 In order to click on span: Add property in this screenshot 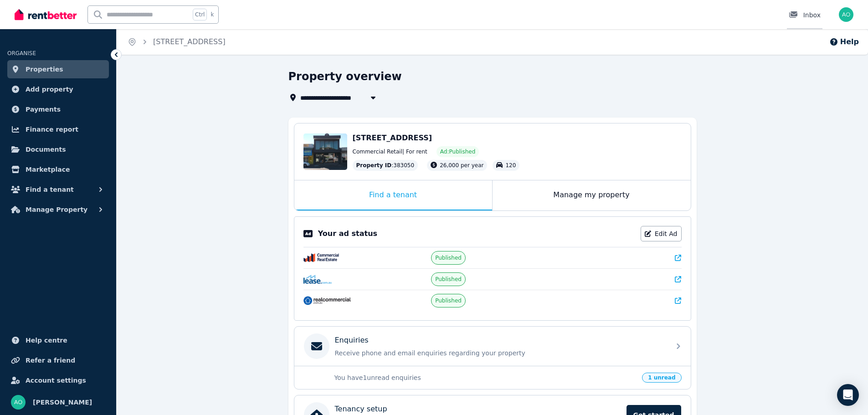, I will do `click(49, 89)`.